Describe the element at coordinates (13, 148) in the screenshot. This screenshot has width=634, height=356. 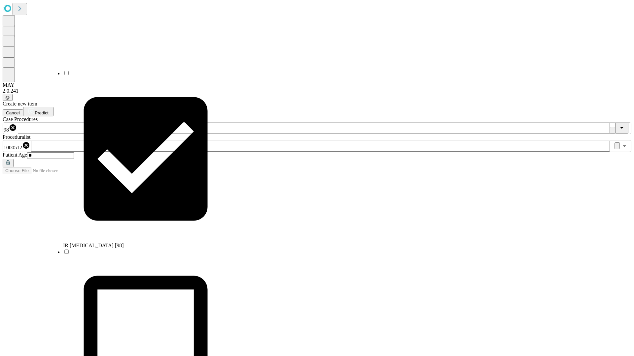
I see `span: 1000512` at that location.